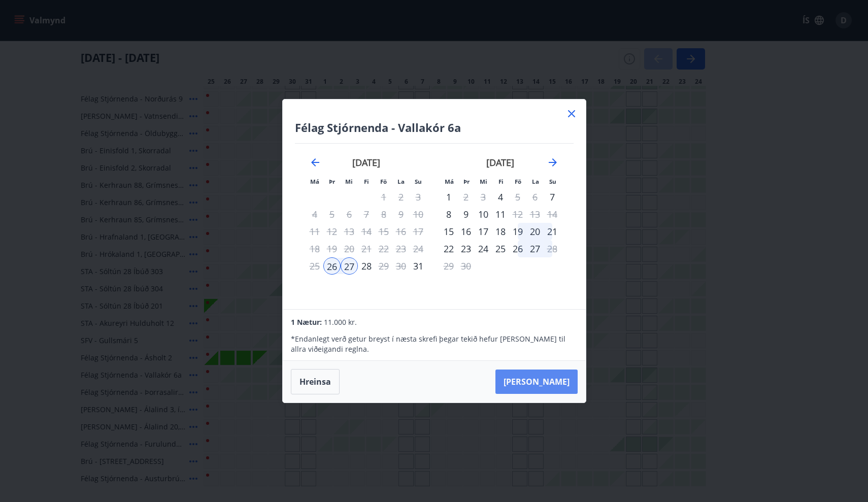 The height and width of the screenshot is (502, 868). Describe the element at coordinates (315, 249) in the screenshot. I see `td: Not available. mánudagur, 18. ágúst 2025` at that location.